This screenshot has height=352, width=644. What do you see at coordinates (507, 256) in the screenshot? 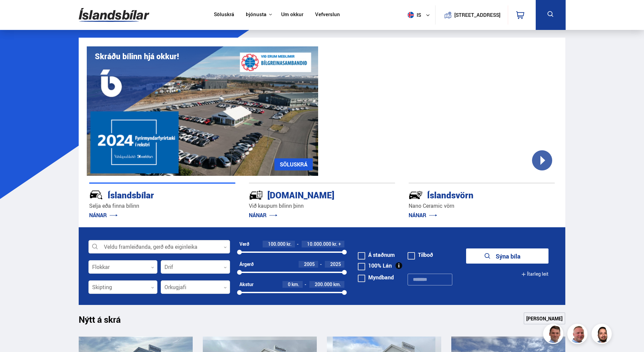
I see `button: Sýna bíla` at bounding box center [507, 256].